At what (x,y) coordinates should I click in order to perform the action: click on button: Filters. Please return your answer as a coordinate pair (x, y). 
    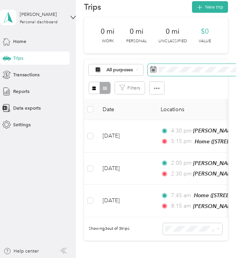
    Looking at the image, I should click on (130, 88).